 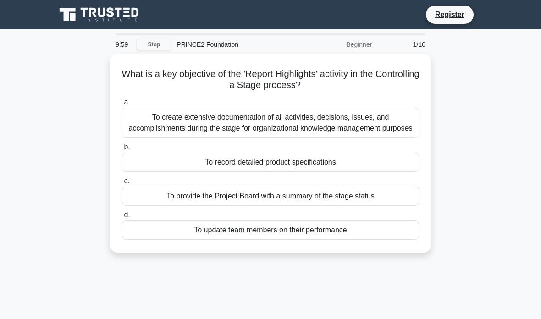 I want to click on div: To provide the Project Board with a summary of the stage status, so click(x=271, y=196).